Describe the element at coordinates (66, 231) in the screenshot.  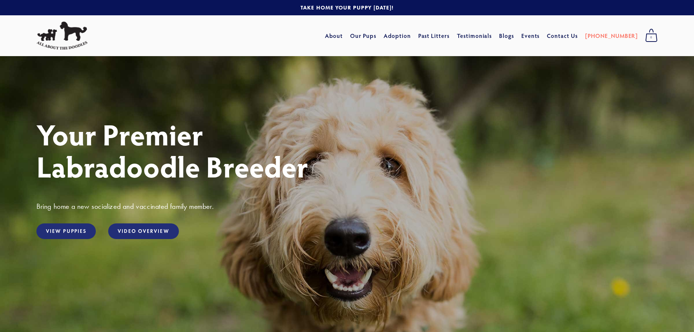
I see `a: View Puppies` at that location.